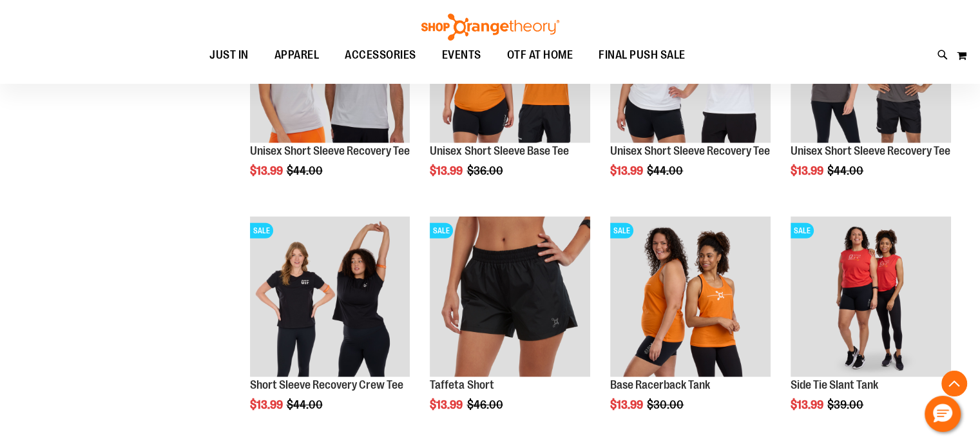  What do you see at coordinates (297, 55) in the screenshot?
I see `span: APPAREL` at bounding box center [297, 55].